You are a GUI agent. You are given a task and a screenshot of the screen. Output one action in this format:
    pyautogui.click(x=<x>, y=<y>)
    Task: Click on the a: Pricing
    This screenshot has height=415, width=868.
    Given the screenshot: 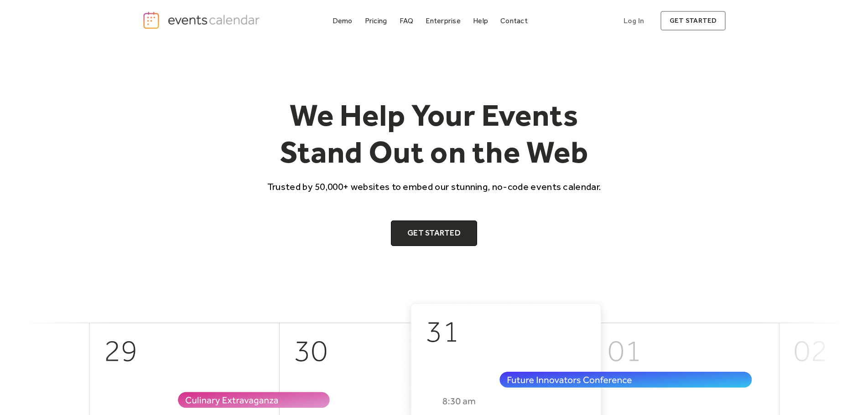 What is the action you would take?
    pyautogui.click(x=376, y=20)
    